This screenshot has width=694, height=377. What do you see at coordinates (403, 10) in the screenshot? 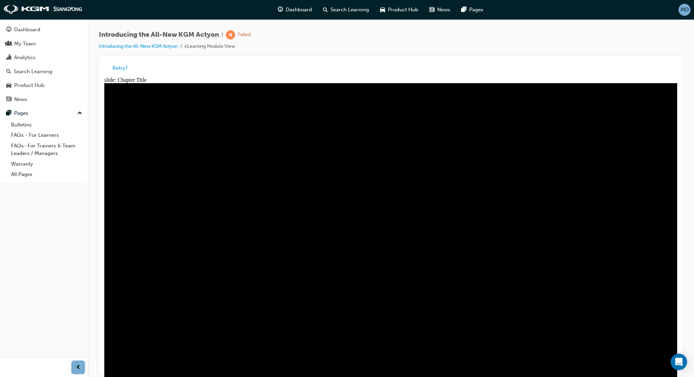
I see `span: Product Hub` at bounding box center [403, 10].